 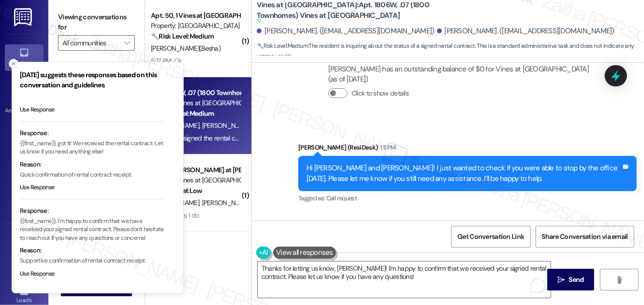 I want to click on span: : The resident is inquiring about the status of a signed rental contract. This is a standard admi..., so click(x=450, y=51).